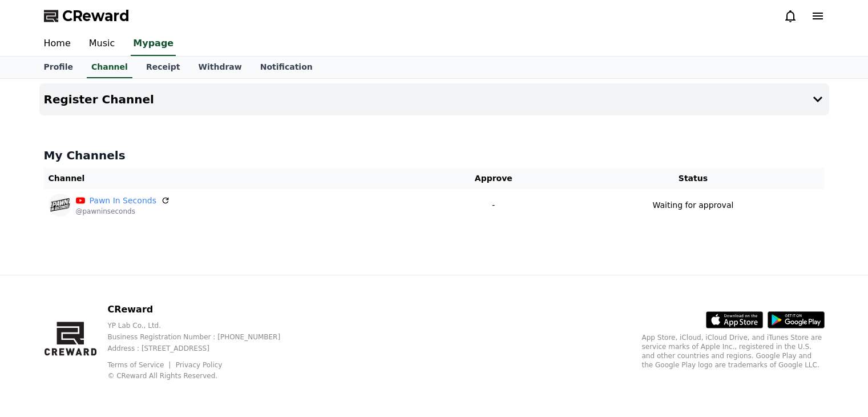  I want to click on p: App Store, iCloud, iCloud Drive, and iTunes Store are service marks of Apple Inc., registered in ..., so click(733, 352).